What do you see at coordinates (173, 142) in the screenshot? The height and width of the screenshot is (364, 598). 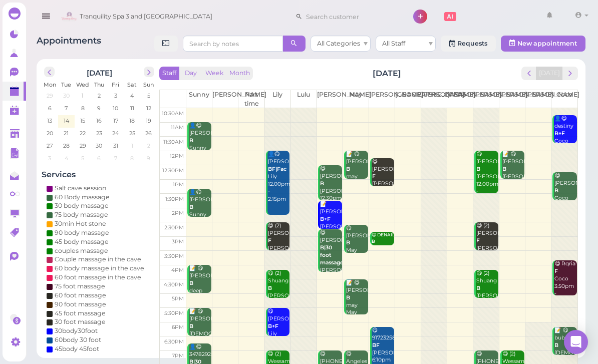 I see `span: 11:30am` at bounding box center [173, 142].